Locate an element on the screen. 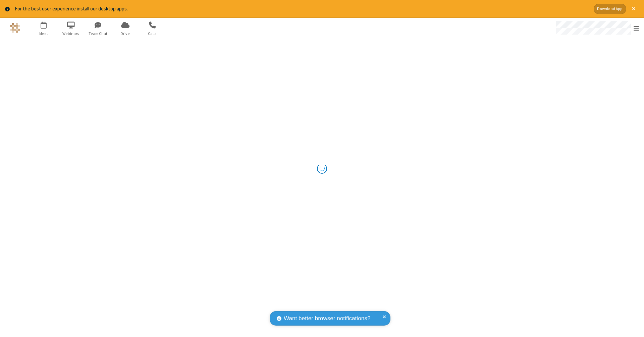 The height and width of the screenshot is (337, 644). span: Webinars is located at coordinates (71, 33).